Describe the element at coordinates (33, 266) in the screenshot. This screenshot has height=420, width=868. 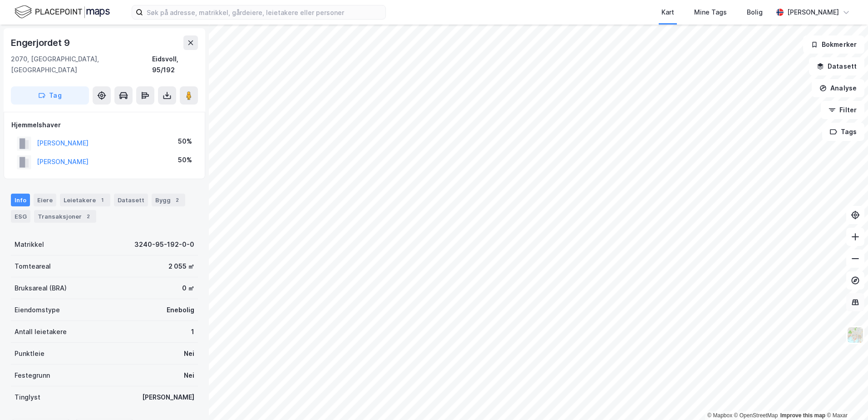
I see `div: Tomteareal` at that location.